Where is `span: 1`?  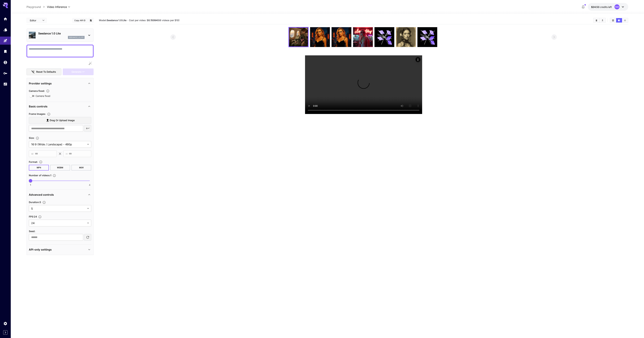 span: 1 is located at coordinates (31, 185).